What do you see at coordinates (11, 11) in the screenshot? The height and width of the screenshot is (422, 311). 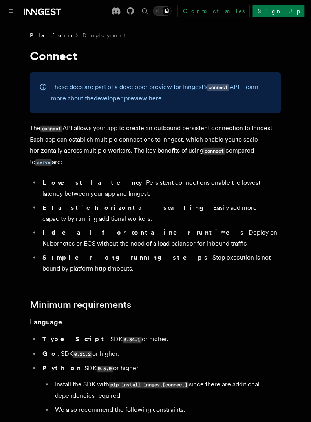 I see `button: Toggle navigation` at bounding box center [11, 11].